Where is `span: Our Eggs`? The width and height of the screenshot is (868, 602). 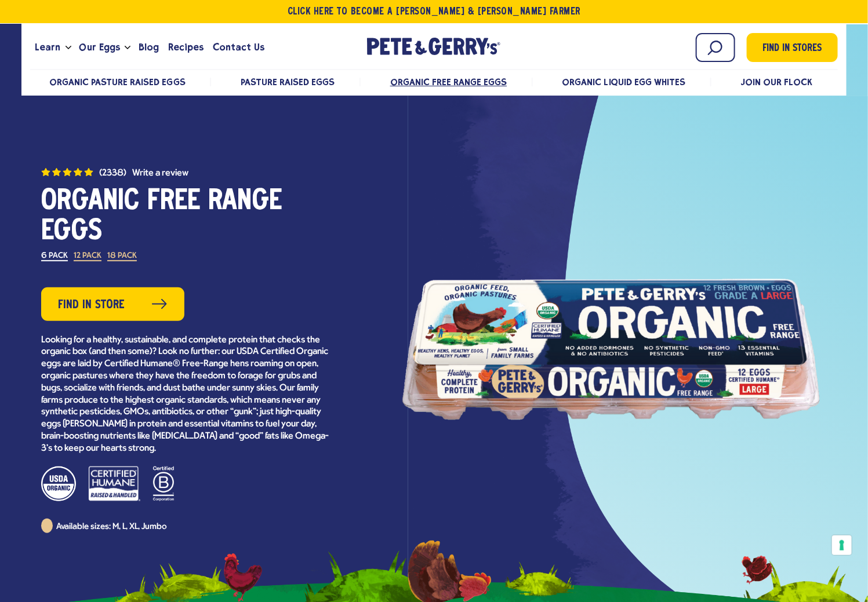 span: Our Eggs is located at coordinates (100, 47).